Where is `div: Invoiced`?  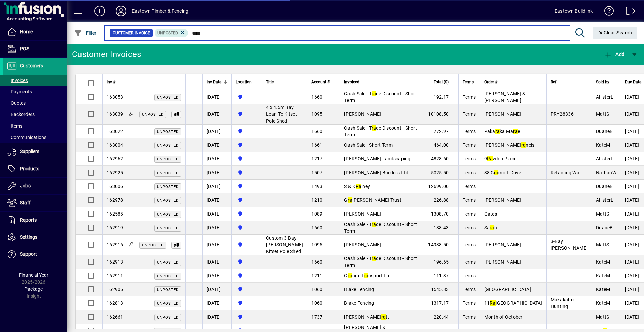 div: Invoiced is located at coordinates (382, 82).